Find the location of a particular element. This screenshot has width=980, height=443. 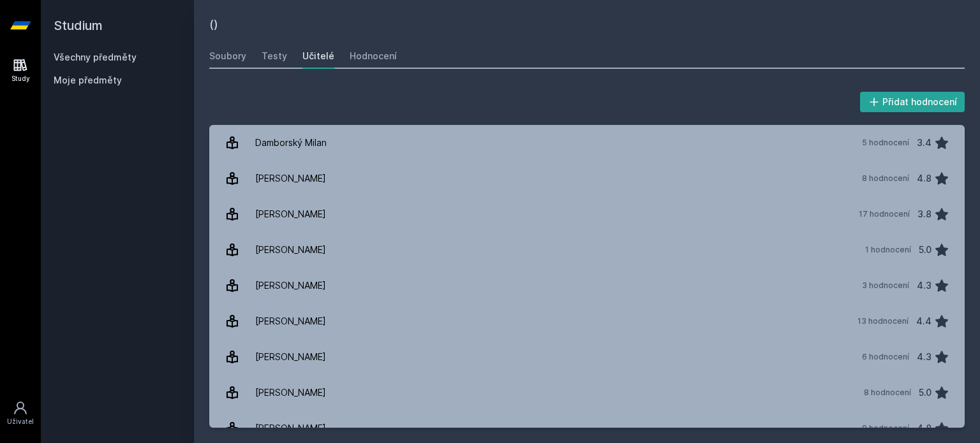

a: Učitelé is located at coordinates (318, 56).